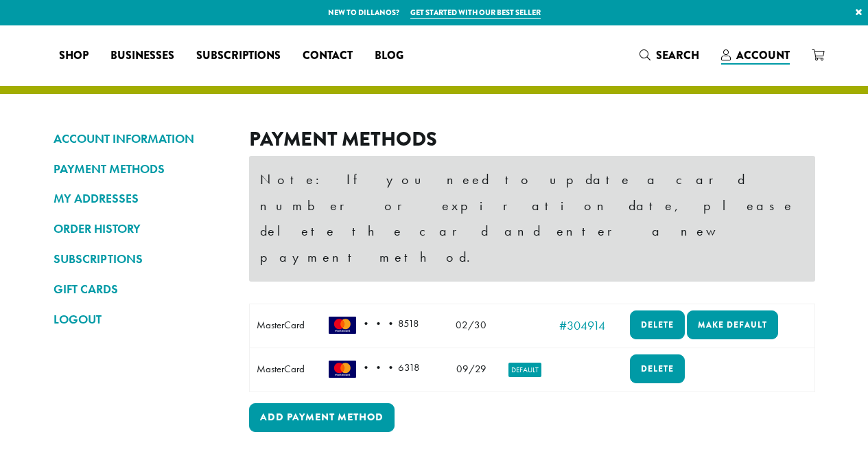 The height and width of the screenshot is (465, 868). Describe the element at coordinates (532, 139) in the screenshot. I see `h2: Payment Methods` at that location.